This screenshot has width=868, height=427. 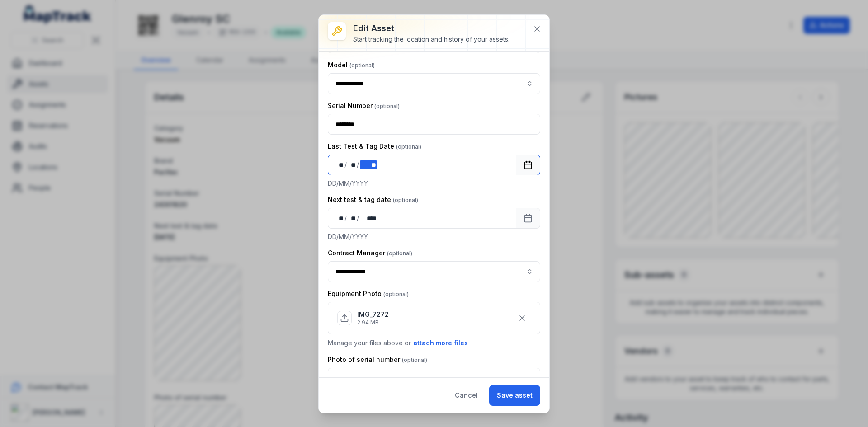 What do you see at coordinates (374, 199) in the screenshot?
I see `label: Next test & tag date` at bounding box center [374, 199].